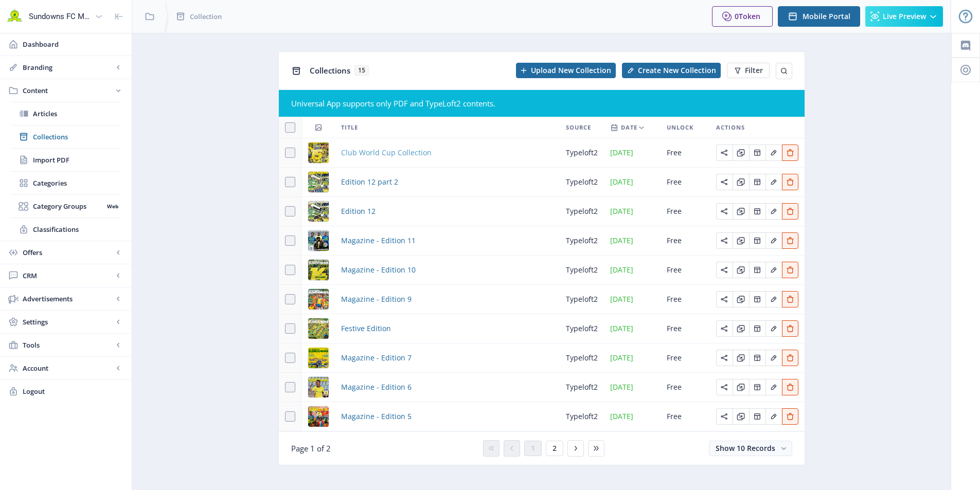 This screenshot has height=490, width=980. I want to click on img: 92629460-ae17-4203-82f0-84a738df8326.png, so click(319, 329).